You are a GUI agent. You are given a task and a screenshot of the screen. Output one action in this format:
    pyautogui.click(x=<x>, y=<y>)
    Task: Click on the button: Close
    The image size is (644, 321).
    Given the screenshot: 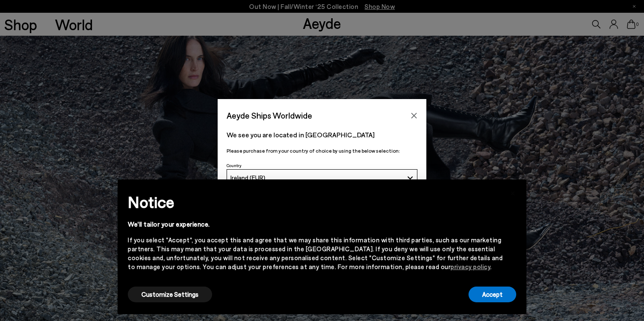 What is the action you would take?
    pyautogui.click(x=414, y=115)
    